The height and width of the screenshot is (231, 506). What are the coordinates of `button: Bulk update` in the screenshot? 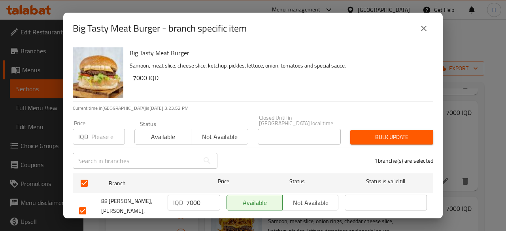 It's located at (391, 137).